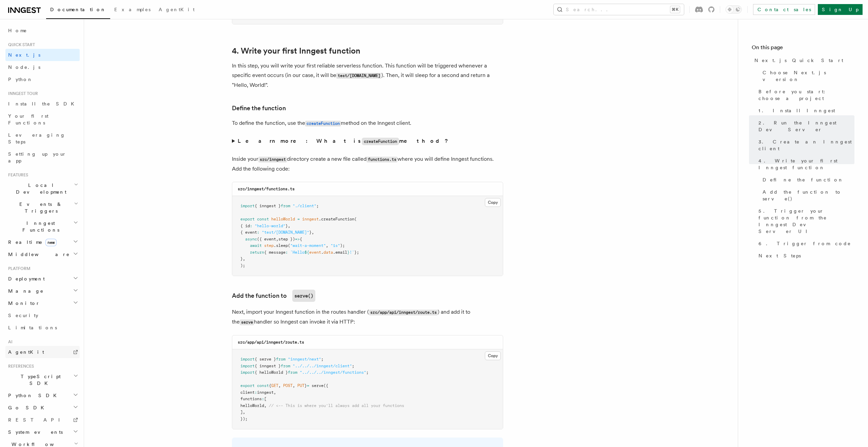  What do you see at coordinates (287, 239) in the screenshot?
I see `span: step })` at bounding box center [287, 239].